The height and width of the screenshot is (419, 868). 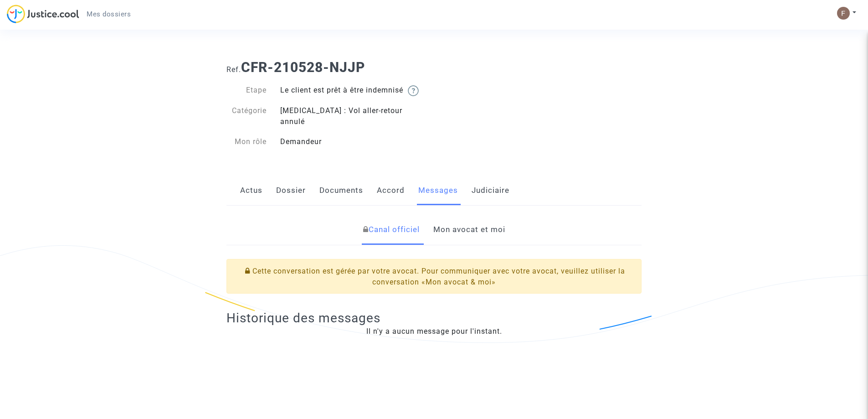 I want to click on a: Canal officiel, so click(x=392, y=230).